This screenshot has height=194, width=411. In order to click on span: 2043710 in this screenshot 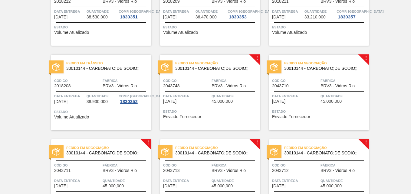, I will do `click(280, 86)`.